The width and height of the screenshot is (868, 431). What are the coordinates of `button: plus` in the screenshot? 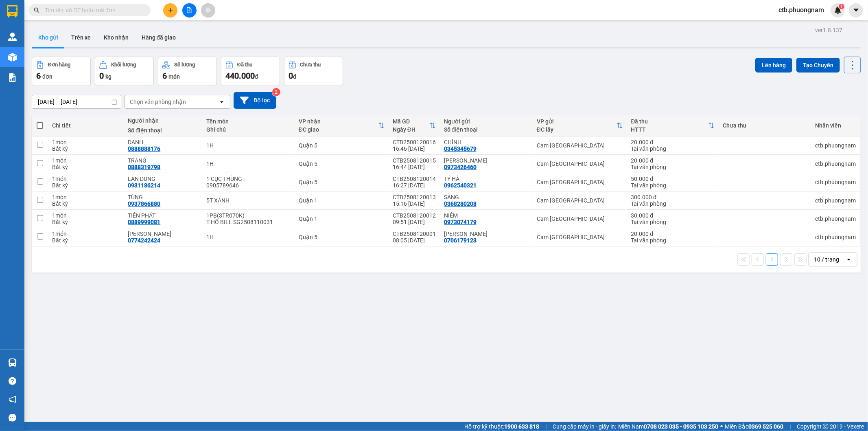 It's located at (170, 10).